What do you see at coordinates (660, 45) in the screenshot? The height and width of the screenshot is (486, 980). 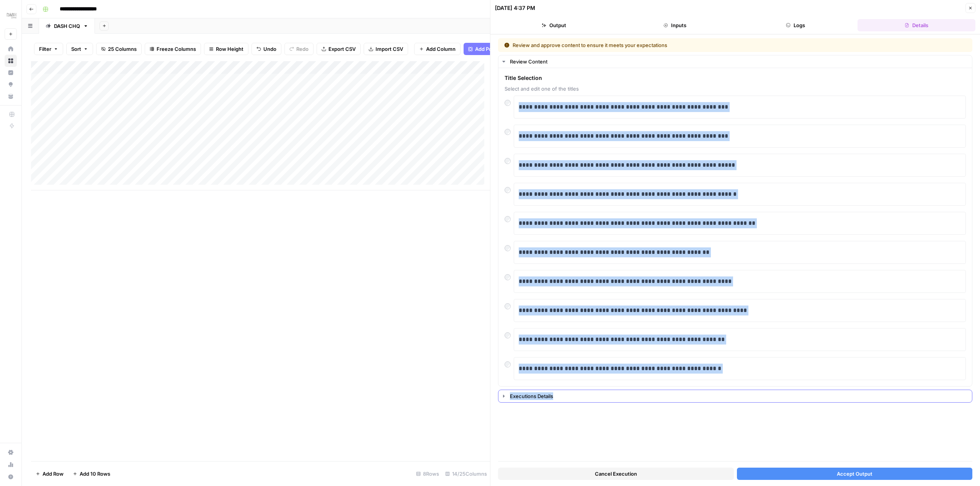 I see `div: Review and approve content to ensure it meets your expectations` at bounding box center [660, 45].